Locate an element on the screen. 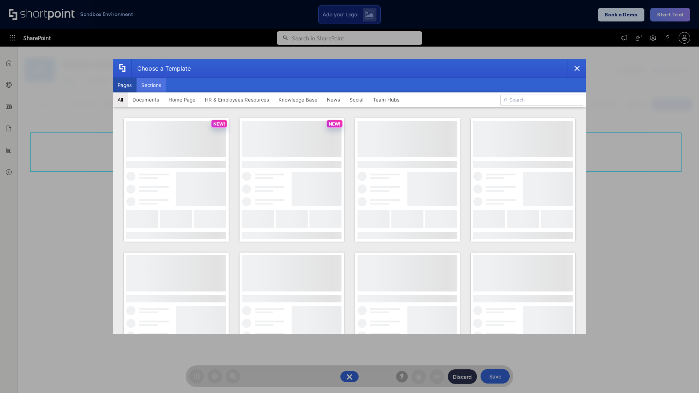  button: Team Hubs is located at coordinates (386, 100).